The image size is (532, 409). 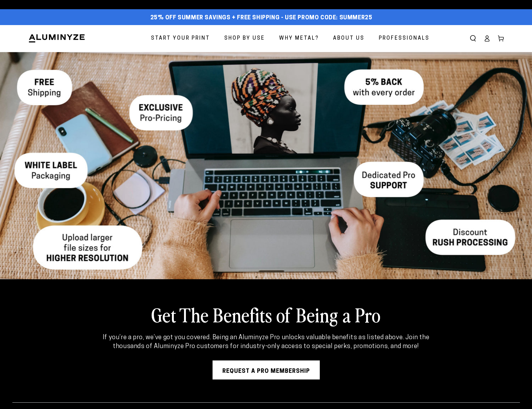 What do you see at coordinates (266, 314) in the screenshot?
I see `h2: Get The Benefits of Being a Pro` at bounding box center [266, 314].